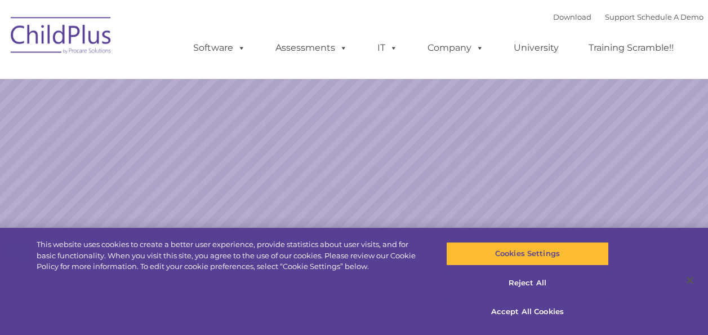  What do you see at coordinates (61, 37) in the screenshot?
I see `img: ChildPlus by Procare Solutions` at bounding box center [61, 37].